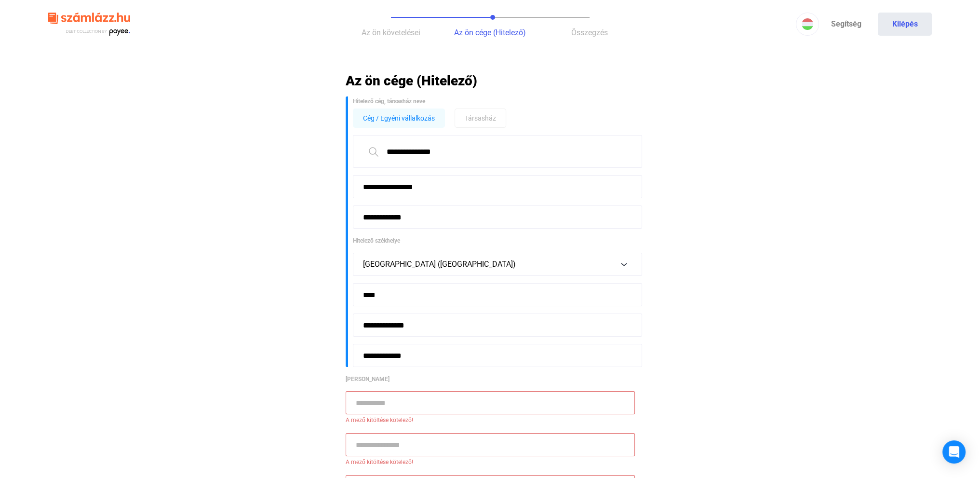  Describe the element at coordinates (399, 118) in the screenshot. I see `span: Cég / Egyéni vállalkozás` at that location.